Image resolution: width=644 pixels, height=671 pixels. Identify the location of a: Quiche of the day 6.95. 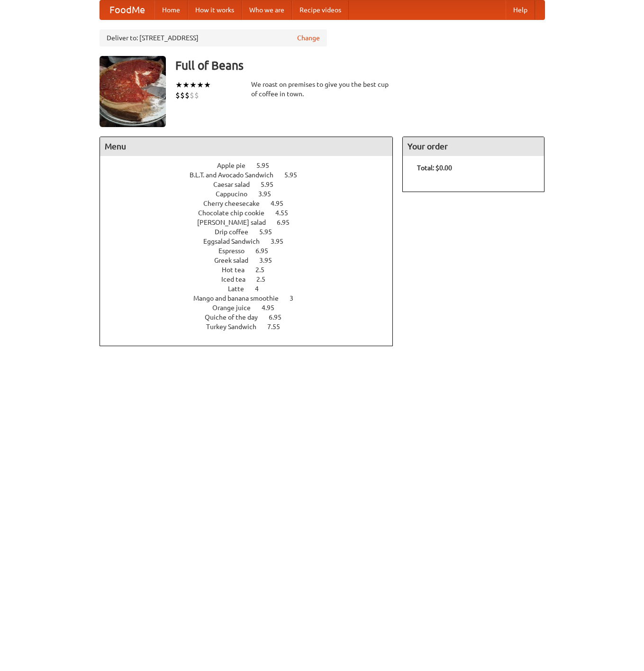
(251, 318).